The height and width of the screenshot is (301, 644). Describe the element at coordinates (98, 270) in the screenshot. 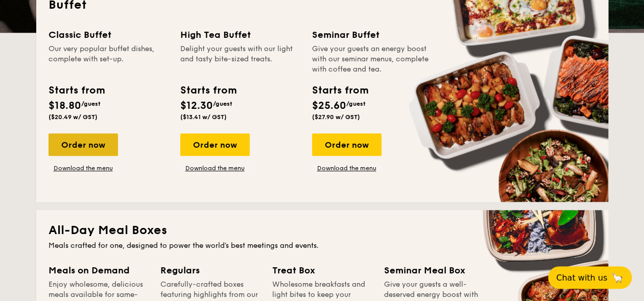

I see `div: Meals on Demand` at that location.